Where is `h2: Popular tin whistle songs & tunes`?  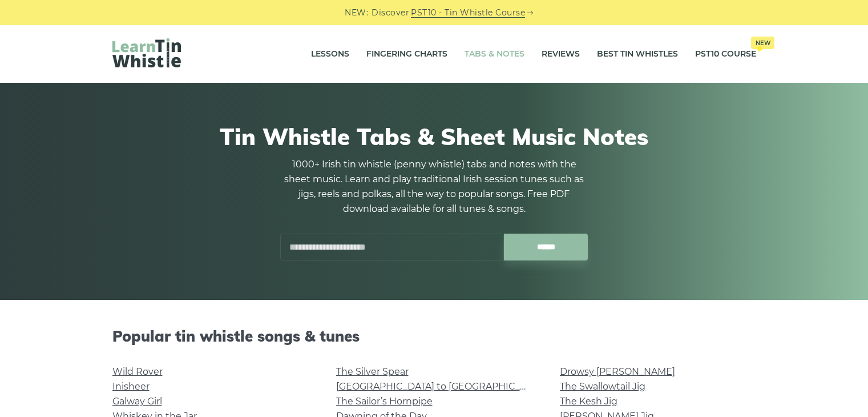
h2: Popular tin whistle songs & tunes is located at coordinates (434, 336).